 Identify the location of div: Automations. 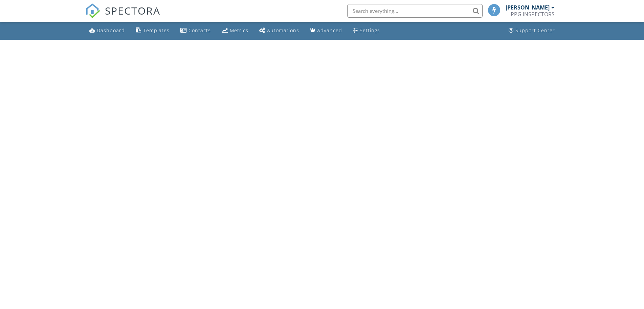
(283, 30).